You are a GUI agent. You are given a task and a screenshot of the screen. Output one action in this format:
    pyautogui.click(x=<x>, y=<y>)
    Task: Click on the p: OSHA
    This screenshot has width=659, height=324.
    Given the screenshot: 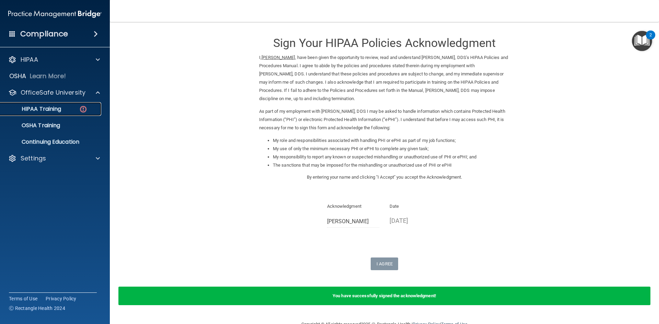 What is the action you would take?
    pyautogui.click(x=18, y=76)
    